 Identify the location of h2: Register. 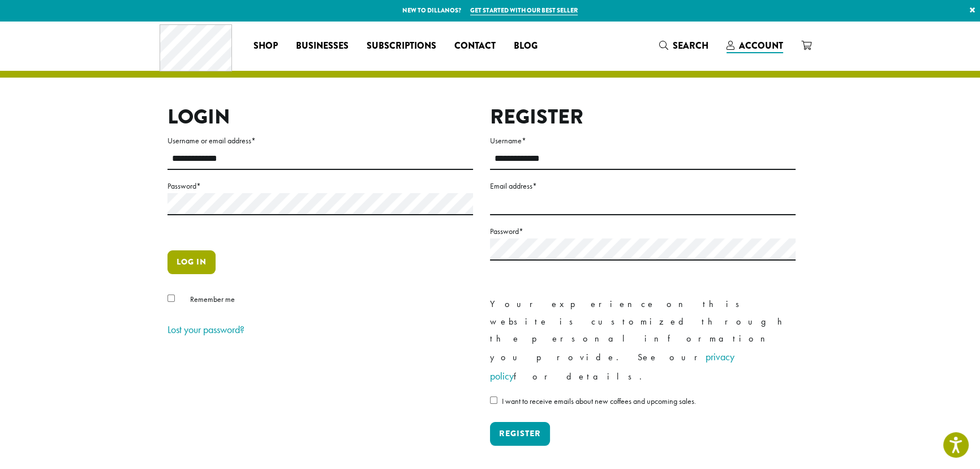
(643, 117).